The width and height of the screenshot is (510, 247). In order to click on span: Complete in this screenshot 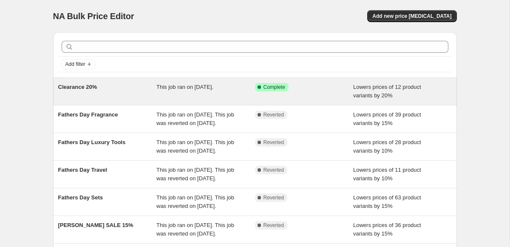, I will do `click(274, 87)`.